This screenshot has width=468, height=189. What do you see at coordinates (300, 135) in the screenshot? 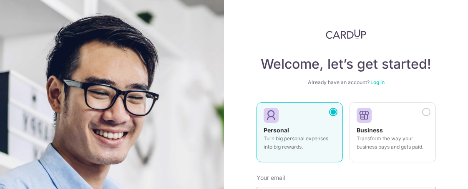
I see `a: Personal Turn big personal expenses into big rewards.` at bounding box center [300, 135].